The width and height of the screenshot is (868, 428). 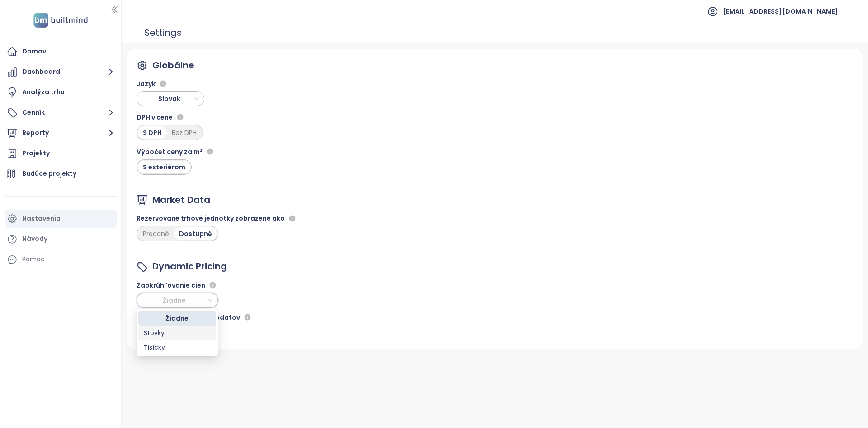 What do you see at coordinates (61, 20) in the screenshot?
I see `img: logo` at bounding box center [61, 20].